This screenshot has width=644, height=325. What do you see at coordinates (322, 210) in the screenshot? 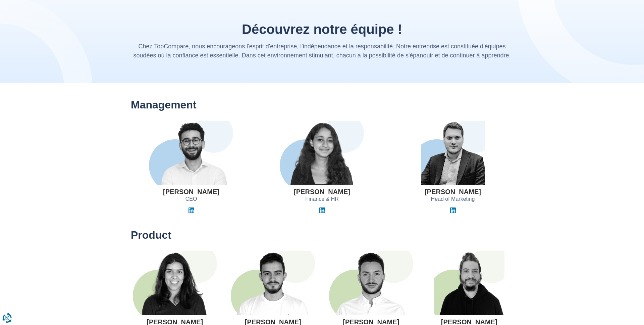
I see `img: Linkedin Jihane El Khyari` at bounding box center [322, 210].